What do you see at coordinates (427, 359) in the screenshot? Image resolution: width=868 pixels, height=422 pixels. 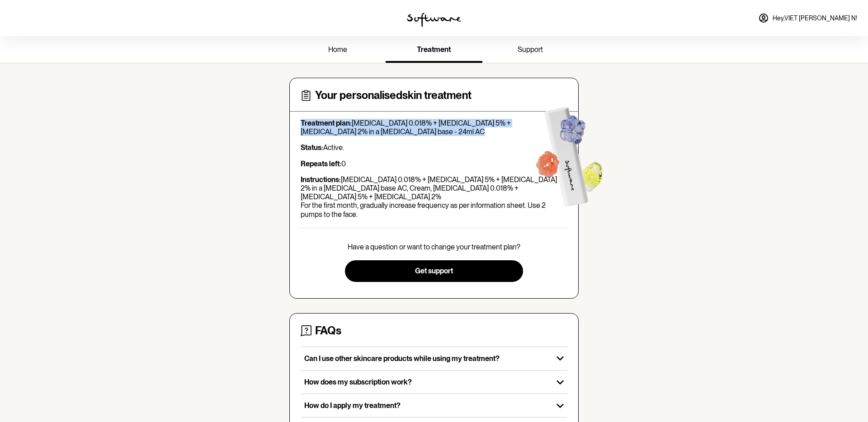 I see `p: Can I use other skincare products while using my treatment?` at bounding box center [427, 359].